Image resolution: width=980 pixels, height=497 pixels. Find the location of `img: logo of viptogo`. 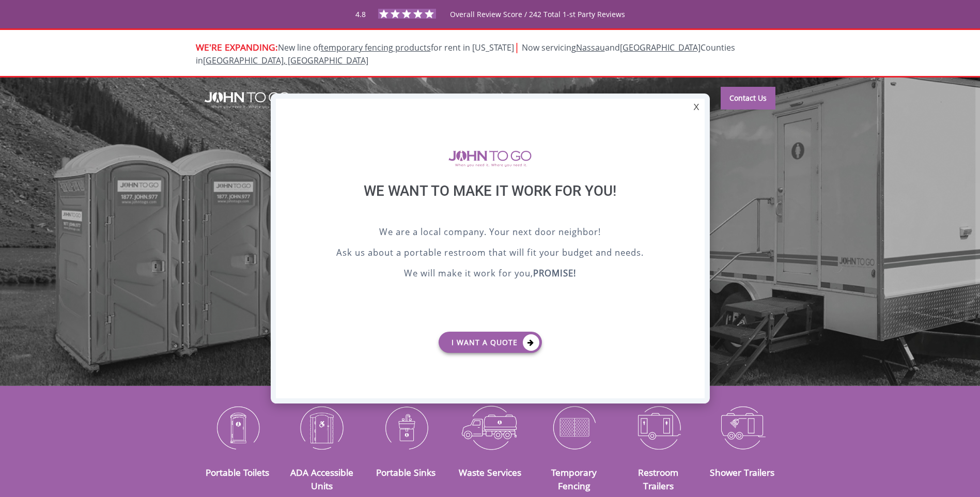

img: logo of viptogo is located at coordinates (490, 159).